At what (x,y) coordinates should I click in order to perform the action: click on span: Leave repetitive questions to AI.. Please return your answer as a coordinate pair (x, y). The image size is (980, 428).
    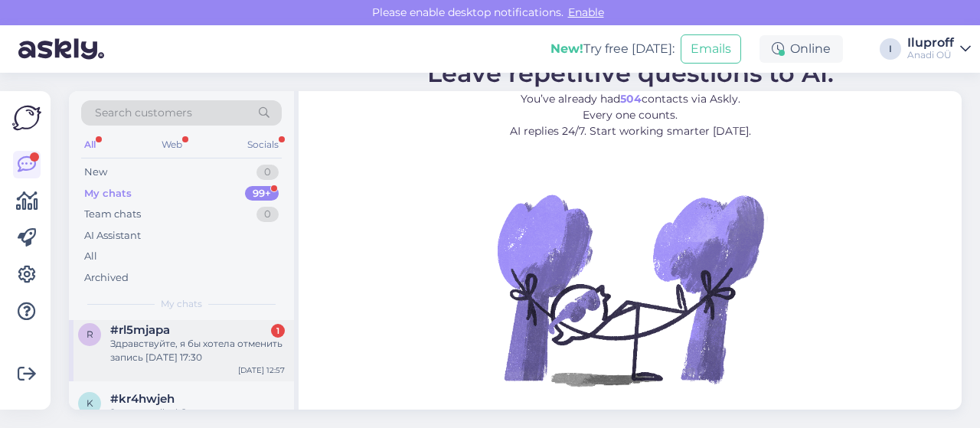
    Looking at the image, I should click on (631, 73).